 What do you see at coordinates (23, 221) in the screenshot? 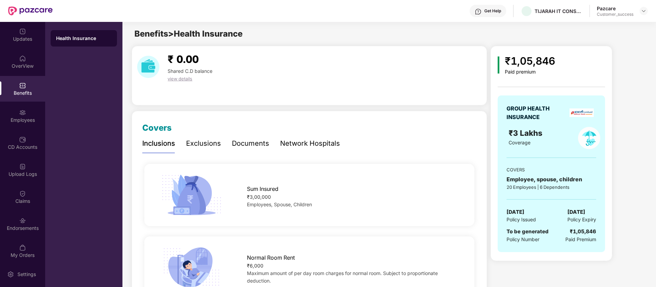
I see `img: svg+xml;base64,PHN2ZyBpZD0iRW5kb3JzZW1lbnRzIiB4bWxucz0iaHR0cDovL3d3dy53My5vcmcvMjAwMC9zdmciIHdpZH...` at bounding box center [23, 221].